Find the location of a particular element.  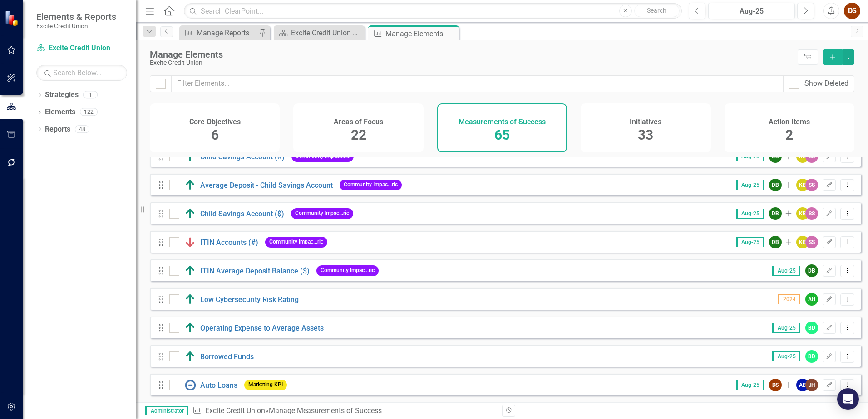

div: Excite Credit Union is located at coordinates (471, 63).